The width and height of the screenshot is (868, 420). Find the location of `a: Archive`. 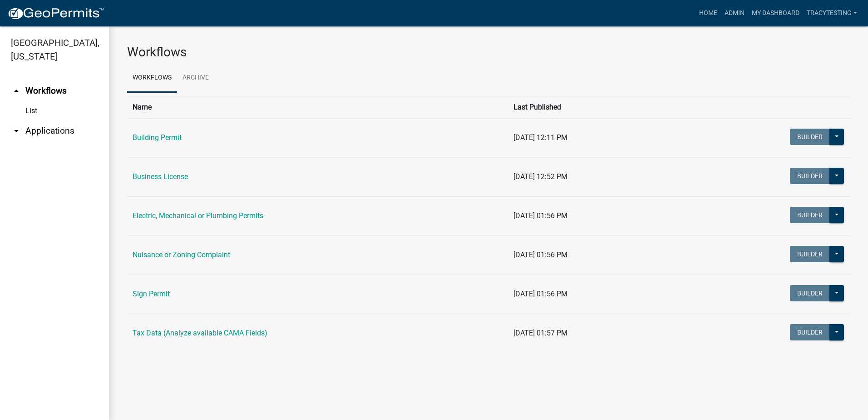

a: Archive is located at coordinates (196, 78).